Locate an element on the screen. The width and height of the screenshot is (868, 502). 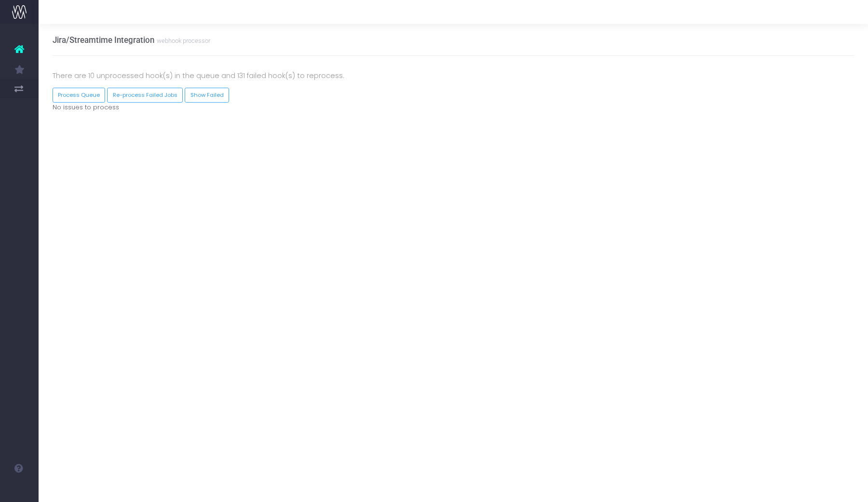
small: webhook processor is located at coordinates (182, 40).